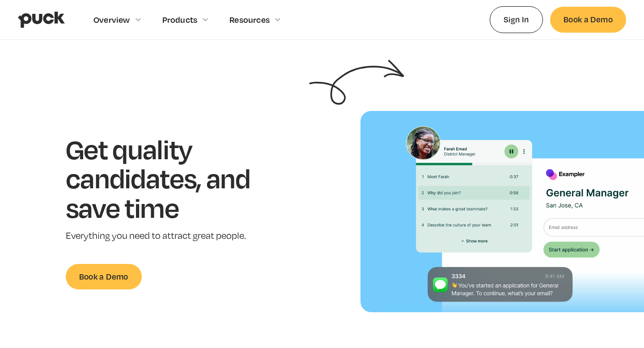  I want to click on a: Sign In, so click(516, 19).